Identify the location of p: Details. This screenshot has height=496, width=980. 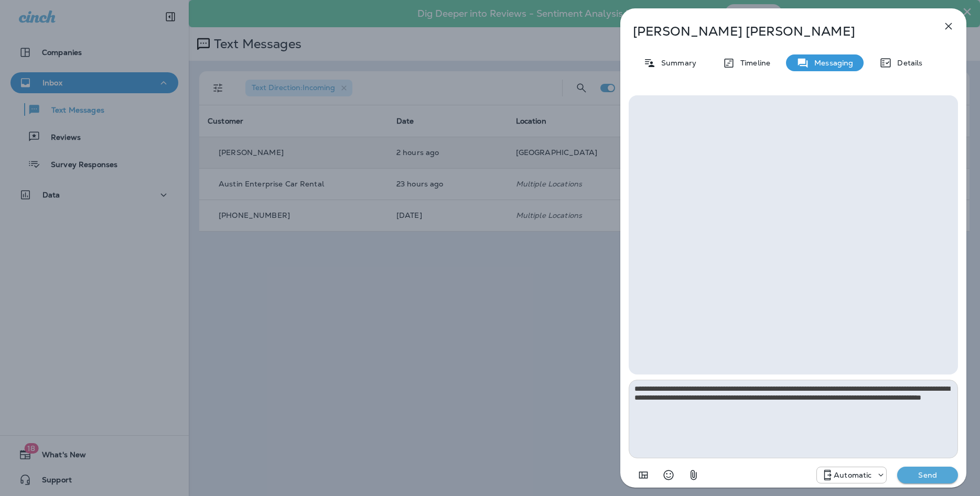
(907, 63).